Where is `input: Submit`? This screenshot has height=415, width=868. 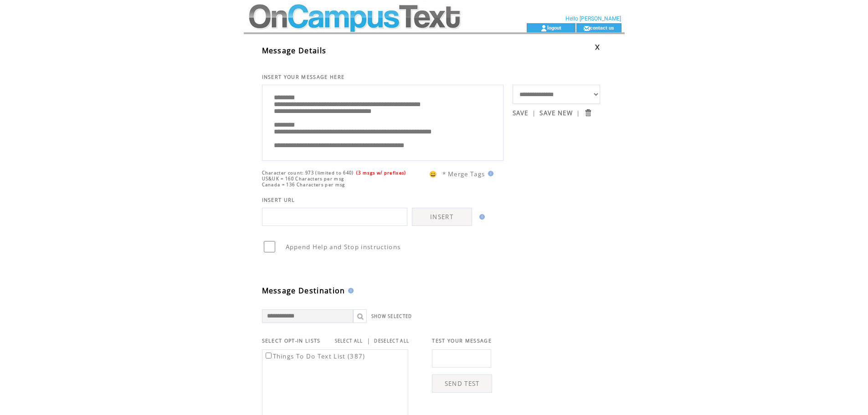
input: Submit is located at coordinates (588, 112).